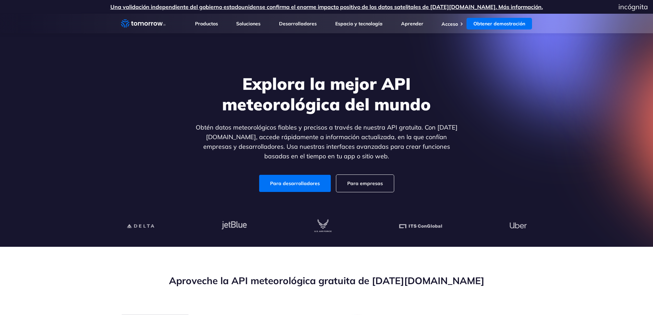 This screenshot has height=315, width=653. Describe the element at coordinates (298, 24) in the screenshot. I see `a: Desarrolladores` at that location.